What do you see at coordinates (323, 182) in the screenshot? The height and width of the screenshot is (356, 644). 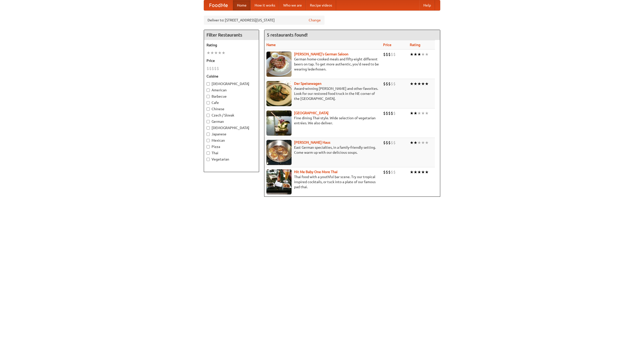 I see `p: Thai food with a youthful bar scene. Try our tropical inspired cocktails, or tuck into a plate of...` at bounding box center [323, 182].